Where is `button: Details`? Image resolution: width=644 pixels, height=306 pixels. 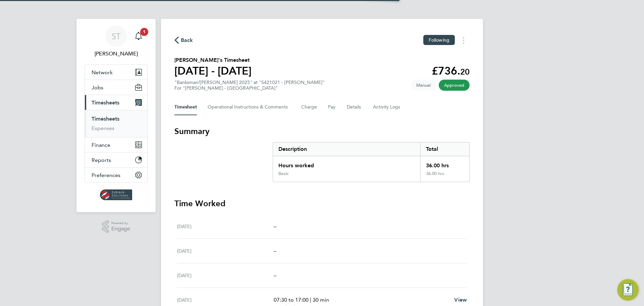
button: Details is located at coordinates (355, 107).